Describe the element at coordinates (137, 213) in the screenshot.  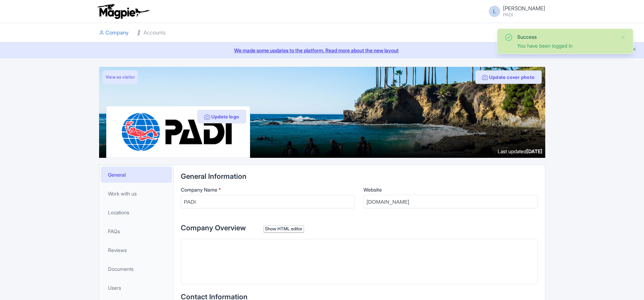
I see `a: Locations` at that location.